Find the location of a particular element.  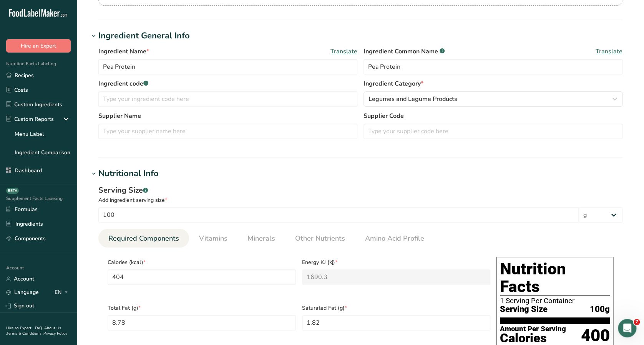

input: Type your supplier name here is located at coordinates (228, 131).